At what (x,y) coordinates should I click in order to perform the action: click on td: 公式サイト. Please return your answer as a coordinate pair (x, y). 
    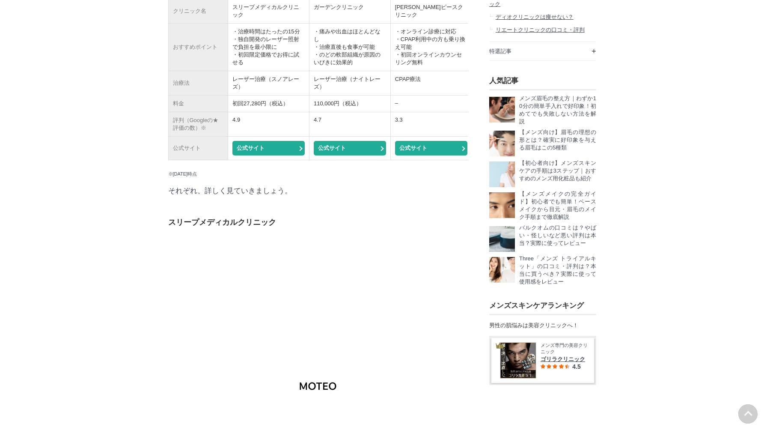
    Looking at the image, I should click on (198, 148).